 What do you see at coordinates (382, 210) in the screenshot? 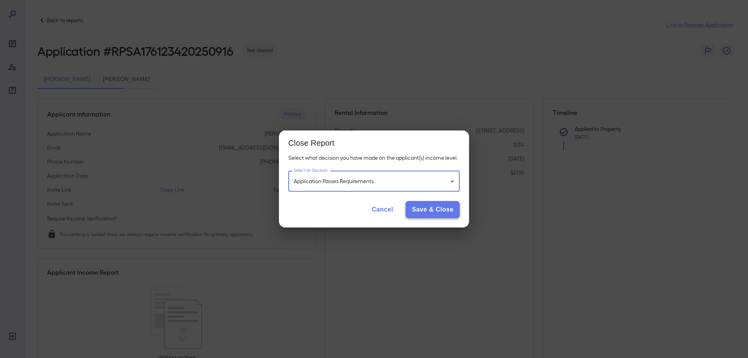
I see `button: Cancel` at bounding box center [382, 210].